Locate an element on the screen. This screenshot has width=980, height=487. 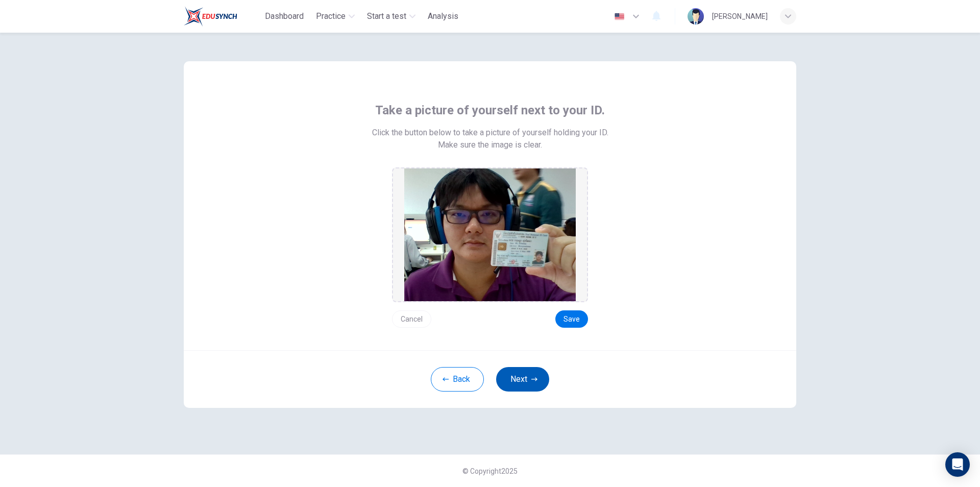
button: Next is located at coordinates (522, 380).